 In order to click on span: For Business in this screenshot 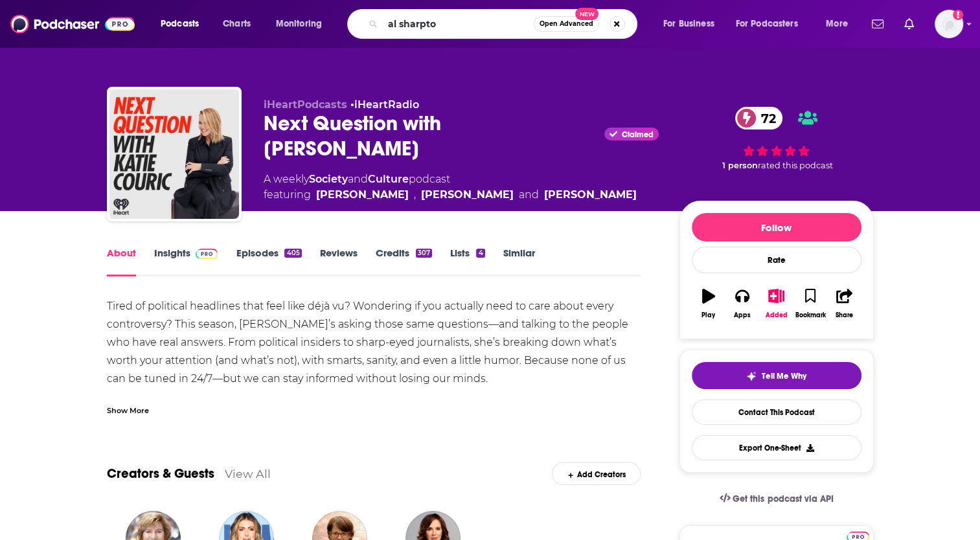, I will do `click(688, 24)`.